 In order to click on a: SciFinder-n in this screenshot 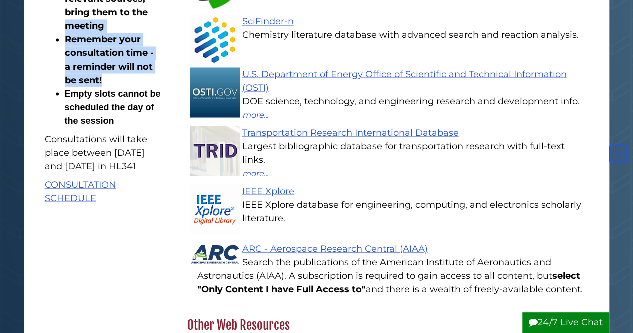, I will do `click(268, 21)`.